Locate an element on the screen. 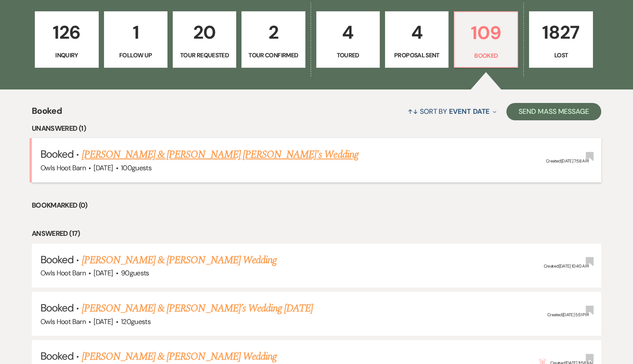 The width and height of the screenshot is (633, 364). button: Sort By Event Date is located at coordinates (452, 111).